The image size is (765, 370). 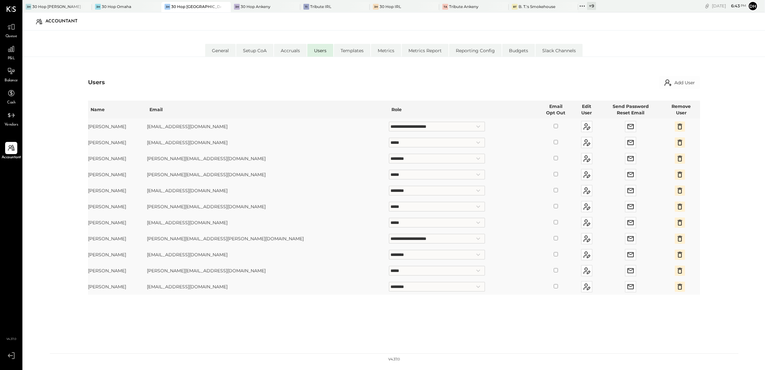 I want to click on a: Vendors, so click(x=11, y=118).